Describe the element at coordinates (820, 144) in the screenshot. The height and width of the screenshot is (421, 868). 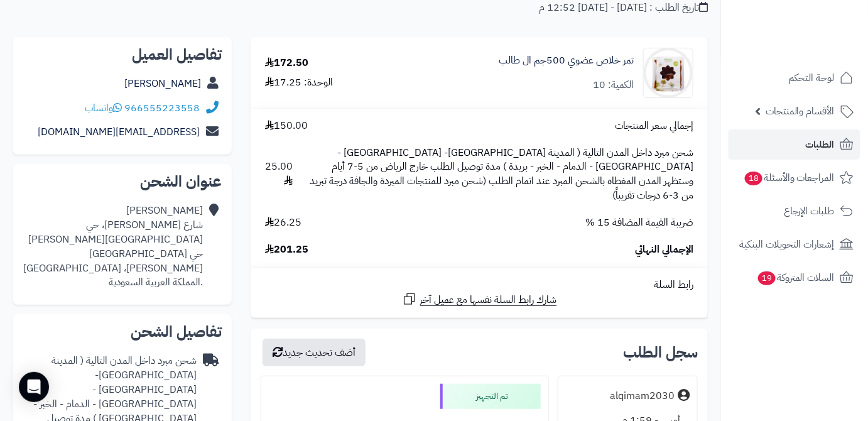
I see `span: الطلبات` at that location.